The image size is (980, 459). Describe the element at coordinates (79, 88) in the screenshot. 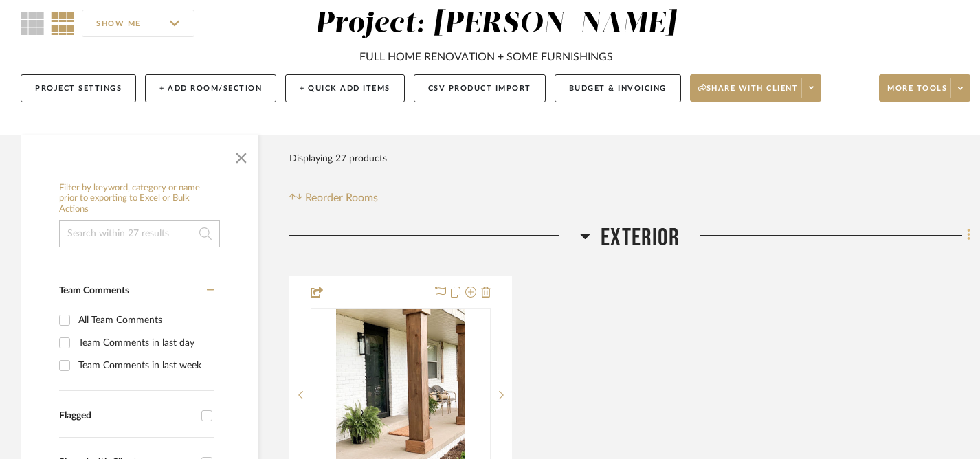

I see `button: Project Settings` at that location.